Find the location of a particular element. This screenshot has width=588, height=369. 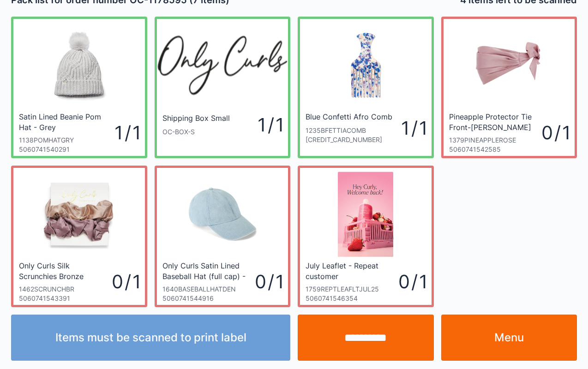

img: Screenshot-87.png is located at coordinates (365, 214).